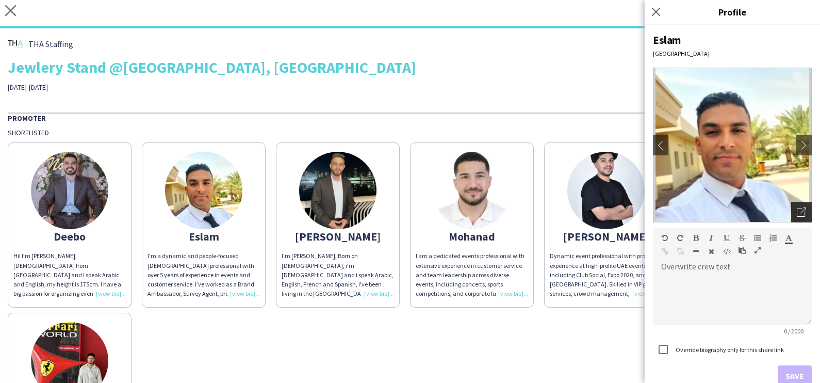 Image resolution: width=820 pixels, height=383 pixels. Describe the element at coordinates (680, 238) in the screenshot. I see `button: Redo` at that location.